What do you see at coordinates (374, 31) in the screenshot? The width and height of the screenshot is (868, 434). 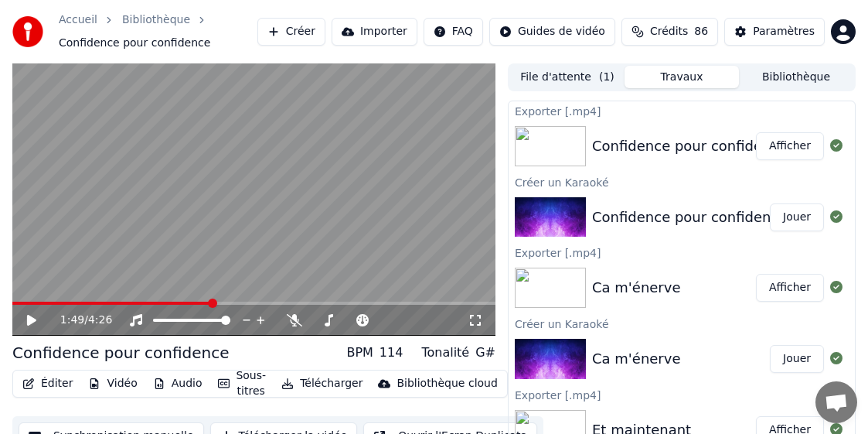 I see `button: Importer` at bounding box center [374, 31].